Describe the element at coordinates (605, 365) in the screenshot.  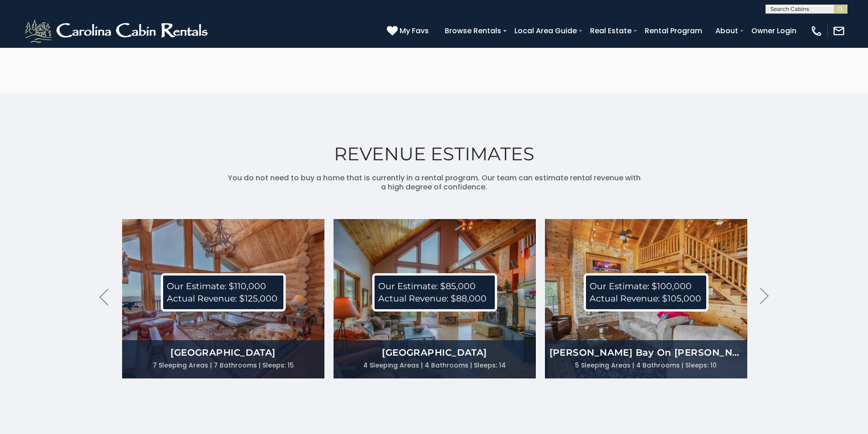
I see `li: 5 Sleeping Areas` at that location.